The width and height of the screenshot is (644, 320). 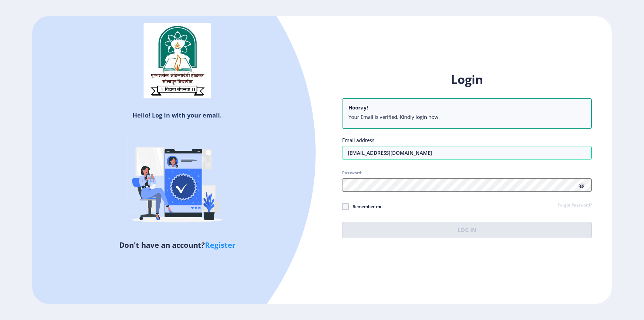 What do you see at coordinates (177, 61) in the screenshot?
I see `img: sulogo.png` at bounding box center [177, 61].